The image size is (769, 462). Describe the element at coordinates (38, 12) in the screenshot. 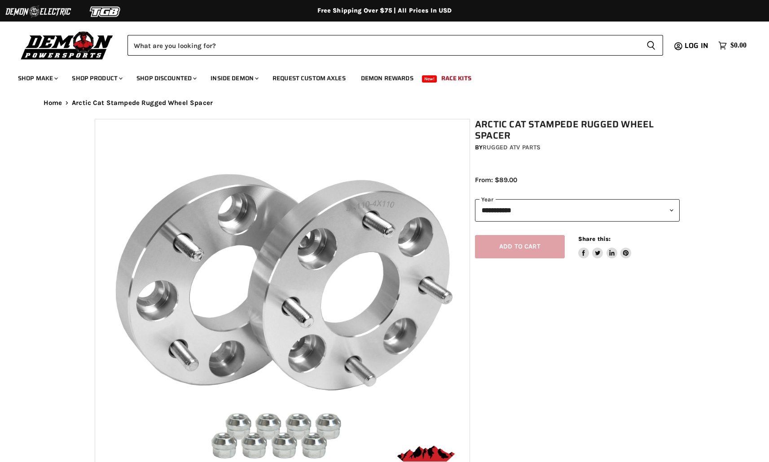

I see `img: Demon Electric Logo 2` at that location.